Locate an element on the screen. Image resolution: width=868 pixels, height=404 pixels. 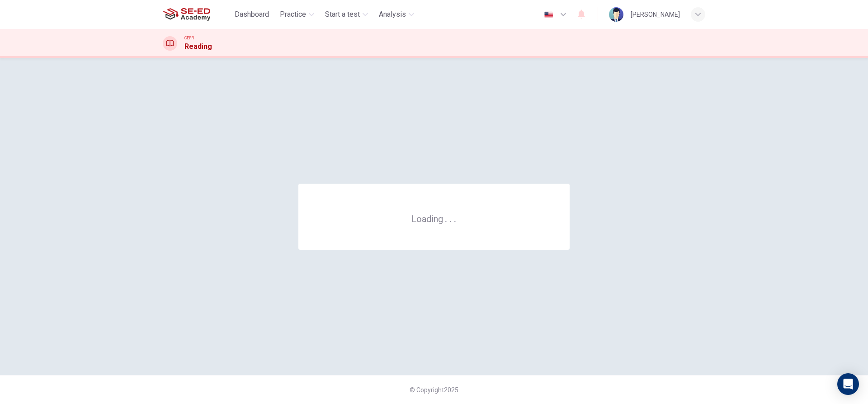
span: CEFR is located at coordinates (189, 38).